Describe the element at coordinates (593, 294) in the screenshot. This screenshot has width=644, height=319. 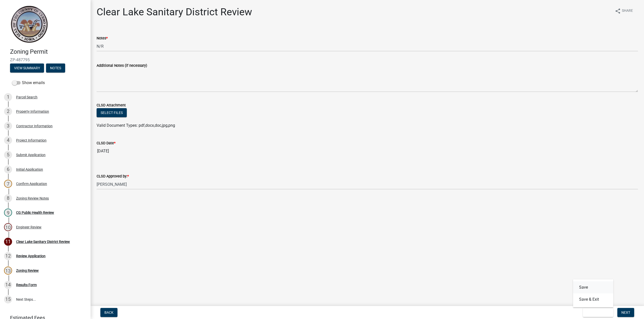
I see `div: Save & Exit` at that location.